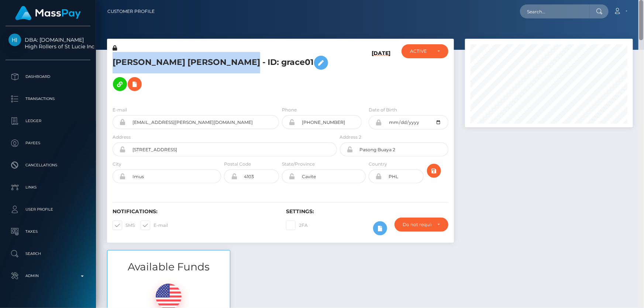 Image resolution: width=644 pixels, height=308 pixels. Describe the element at coordinates (383, 110) in the screenshot. I see `label: Date of Birth` at that location.